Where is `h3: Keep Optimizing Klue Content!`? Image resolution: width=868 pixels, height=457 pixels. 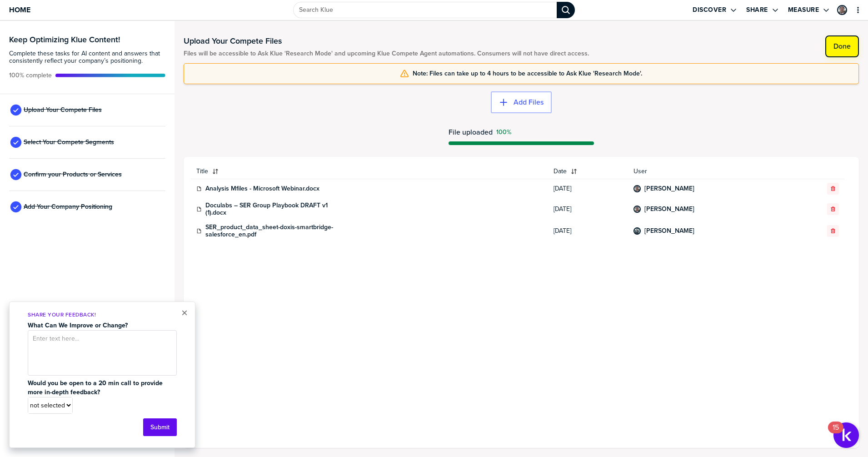
h3: Keep Optimizing Klue Content! is located at coordinates (87, 40).